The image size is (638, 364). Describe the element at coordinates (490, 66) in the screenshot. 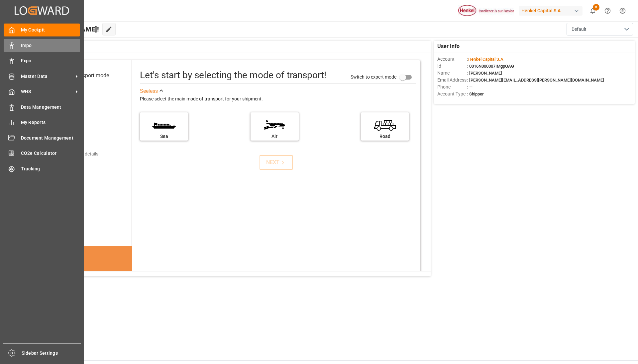

I see `span: : 0016N000007IMgpQAG` at that location.